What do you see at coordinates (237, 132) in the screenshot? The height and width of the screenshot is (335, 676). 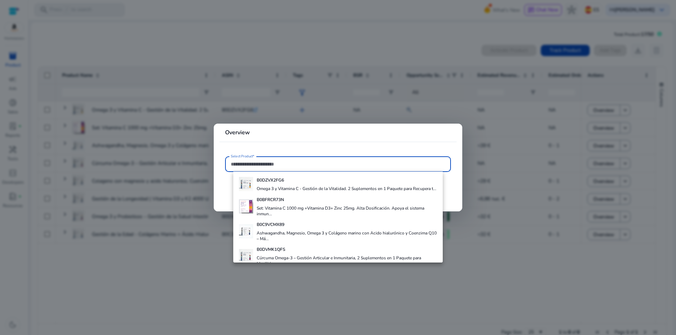 I see `b: Overview` at bounding box center [237, 132].